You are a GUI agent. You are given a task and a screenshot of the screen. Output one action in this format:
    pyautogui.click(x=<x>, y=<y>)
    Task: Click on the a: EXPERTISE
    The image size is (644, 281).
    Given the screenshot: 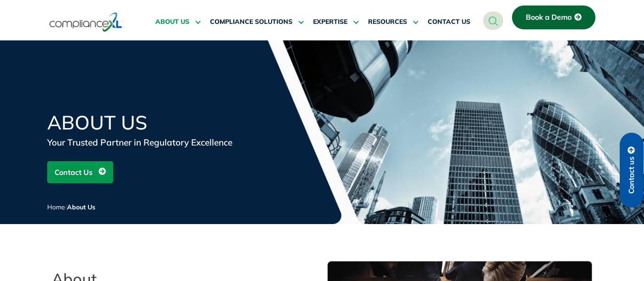 What is the action you would take?
    pyautogui.click(x=336, y=22)
    